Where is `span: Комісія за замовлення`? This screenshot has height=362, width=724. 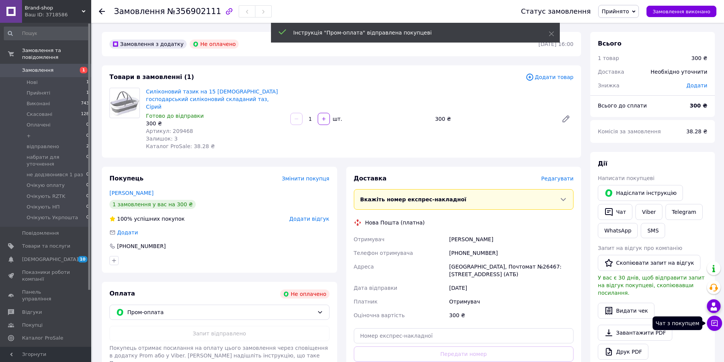 span: Комісія за замовлення is located at coordinates (629, 131).